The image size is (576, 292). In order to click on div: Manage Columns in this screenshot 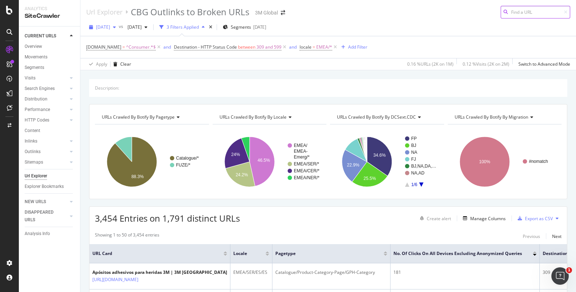, I will do `click(488, 218)`.